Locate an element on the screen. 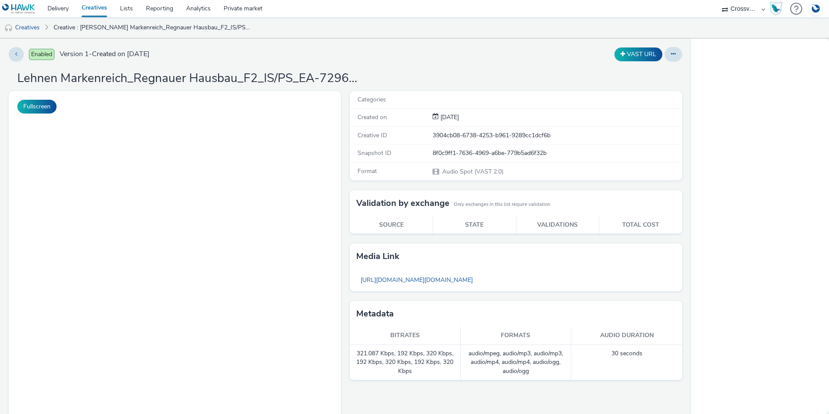  button: VAST URL is located at coordinates (638, 54).